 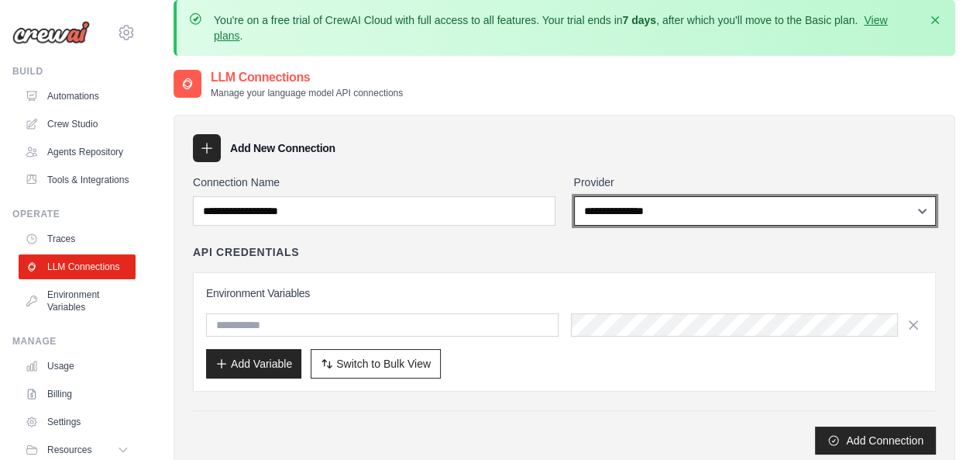 I want to click on h3: Add New Connection, so click(x=283, y=148).